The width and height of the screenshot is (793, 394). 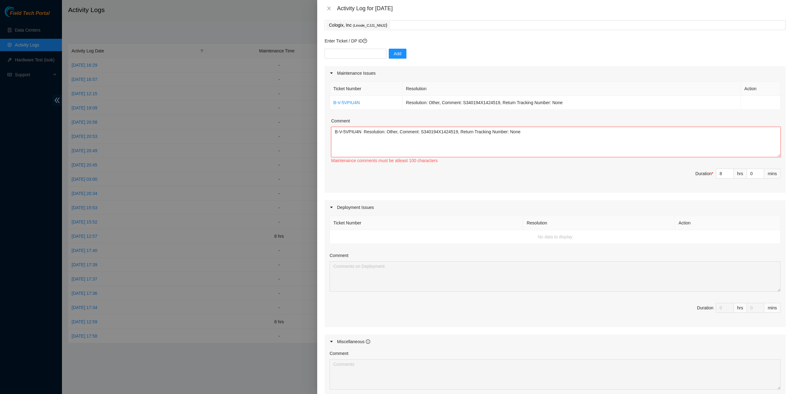 What do you see at coordinates (358, 25) in the screenshot?
I see `p: Cologix, Inc )` at bounding box center [358, 25].